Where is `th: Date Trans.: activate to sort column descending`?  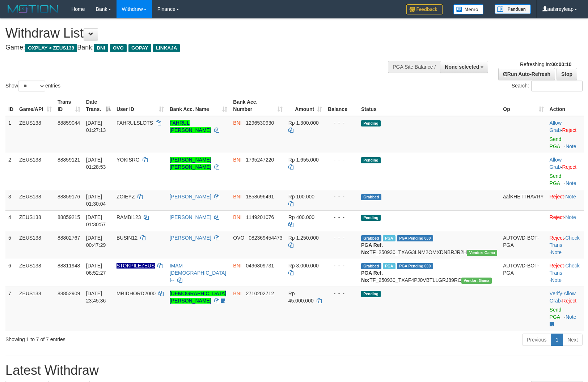
th: Date Trans.: activate to sort column descending is located at coordinates (98, 105).